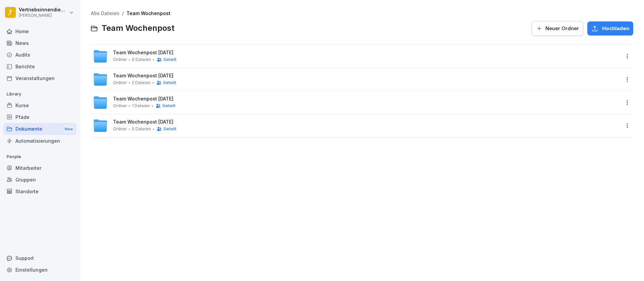 This screenshot has width=644, height=281. What do you see at coordinates (149, 13) in the screenshot?
I see `a: Team Wochenpost` at bounding box center [149, 13].